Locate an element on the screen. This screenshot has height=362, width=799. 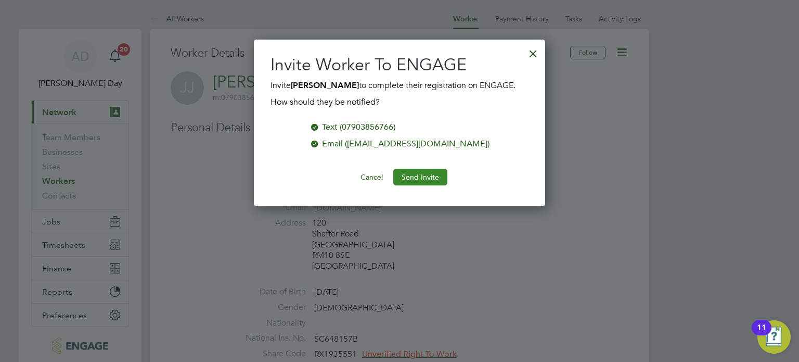
button: Send Invite is located at coordinates (420, 177).